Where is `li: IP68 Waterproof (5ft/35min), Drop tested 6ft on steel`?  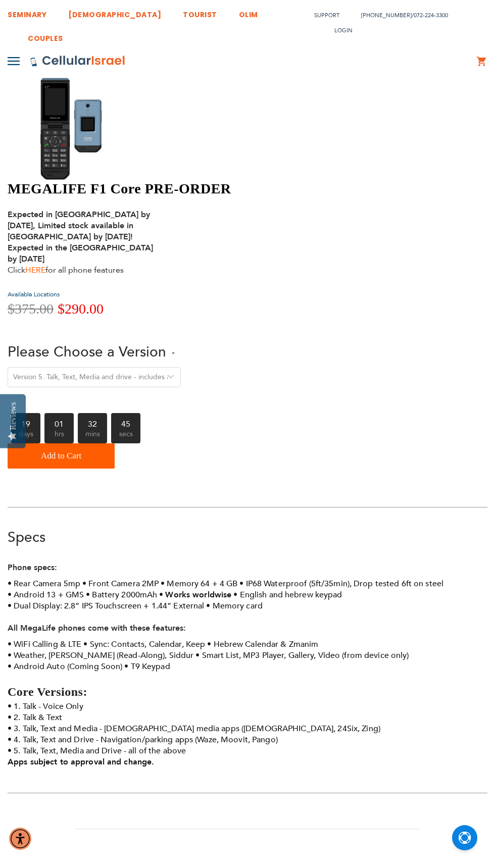
li: IP68 Waterproof (5ft/35min), Drop tested 6ft on steel is located at coordinates (341, 584).